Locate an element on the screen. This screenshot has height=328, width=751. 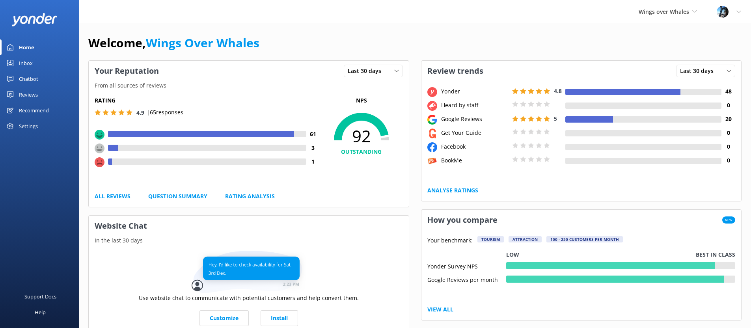
a: Analyse Ratings is located at coordinates (453, 190).